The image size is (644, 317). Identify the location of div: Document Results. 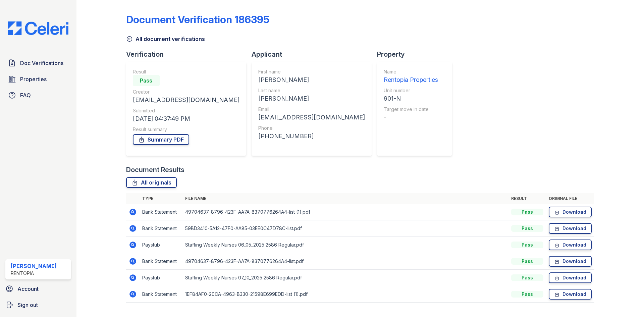
(156, 170).